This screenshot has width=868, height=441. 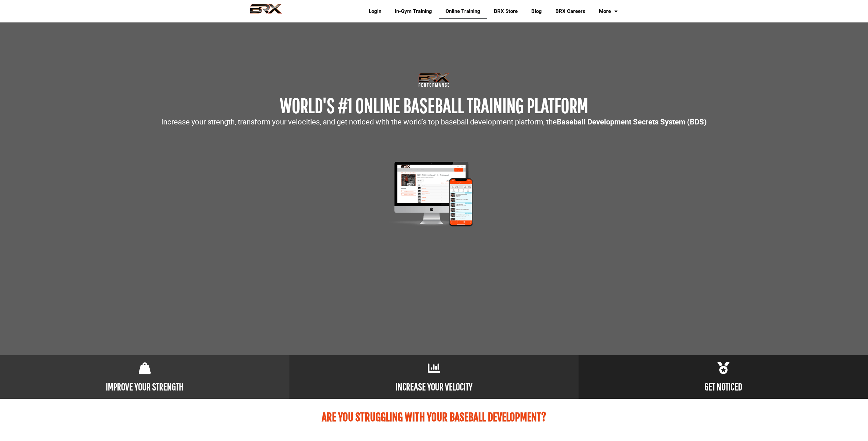 I want to click on a: Login, so click(x=374, y=11).